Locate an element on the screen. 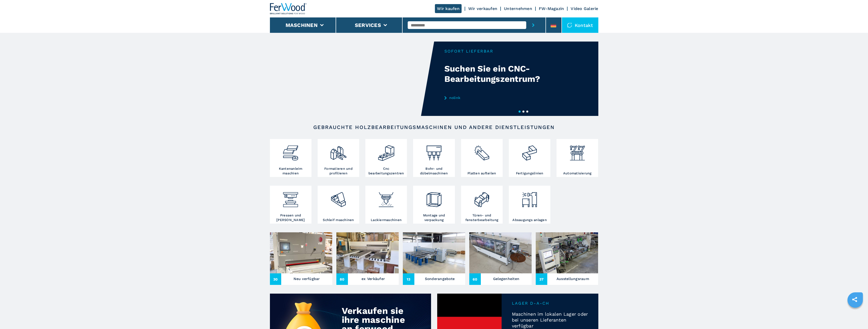  h3: Absaugungs anlagen is located at coordinates (530, 220).